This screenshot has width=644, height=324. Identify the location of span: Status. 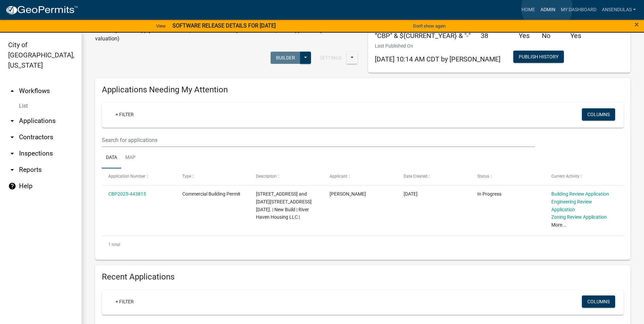
(483, 176).